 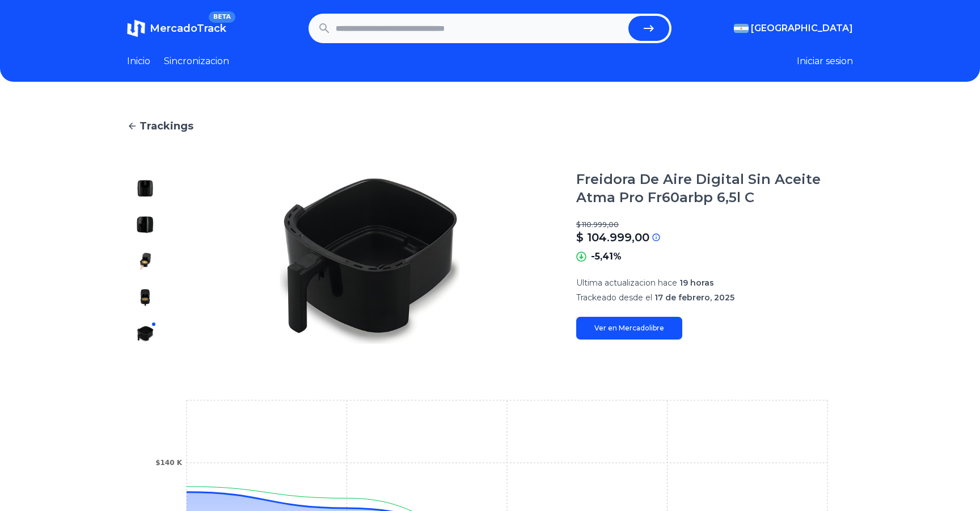 I want to click on a: MercadoTrackBETA, so click(x=176, y=29).